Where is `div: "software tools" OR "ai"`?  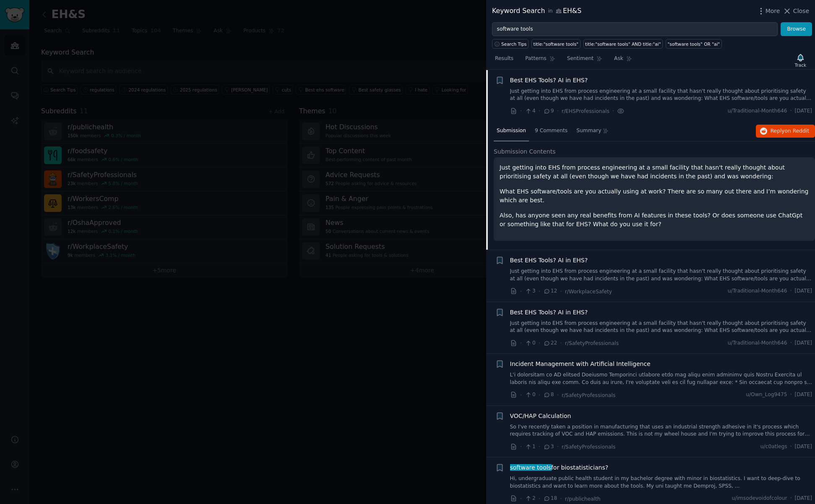 div: "software tools" OR "ai" is located at coordinates (693, 44).